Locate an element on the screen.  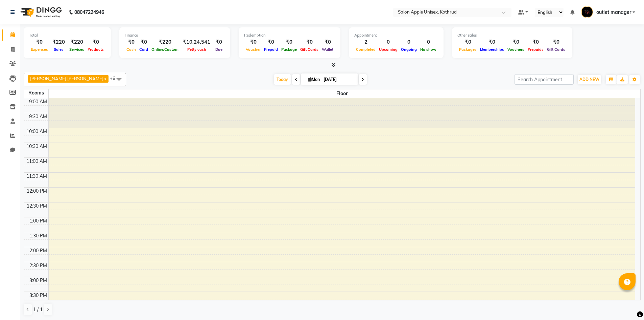
div: 3:30 PM is located at coordinates (38, 295).